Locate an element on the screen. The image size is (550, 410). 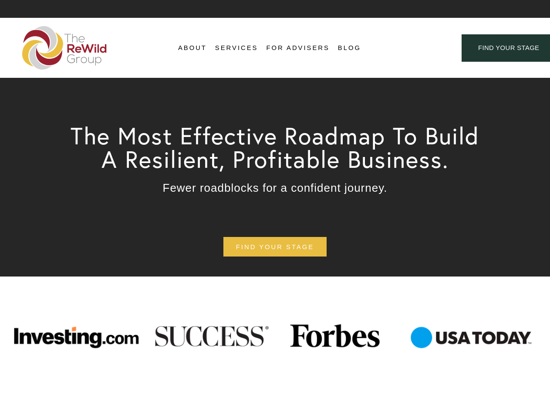
span: Fewer roadblocks for a confident journey. is located at coordinates (275, 188).